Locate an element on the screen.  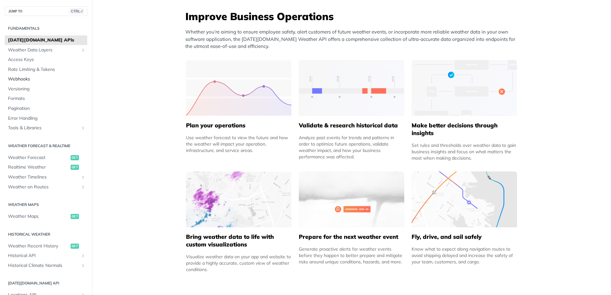
span: Rate Limiting & Tokens is located at coordinates (47, 70).